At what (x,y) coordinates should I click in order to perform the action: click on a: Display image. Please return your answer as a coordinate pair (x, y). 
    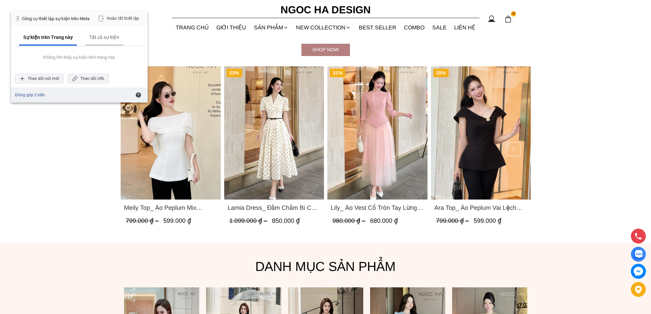
    Looking at the image, I should click on (639, 254).